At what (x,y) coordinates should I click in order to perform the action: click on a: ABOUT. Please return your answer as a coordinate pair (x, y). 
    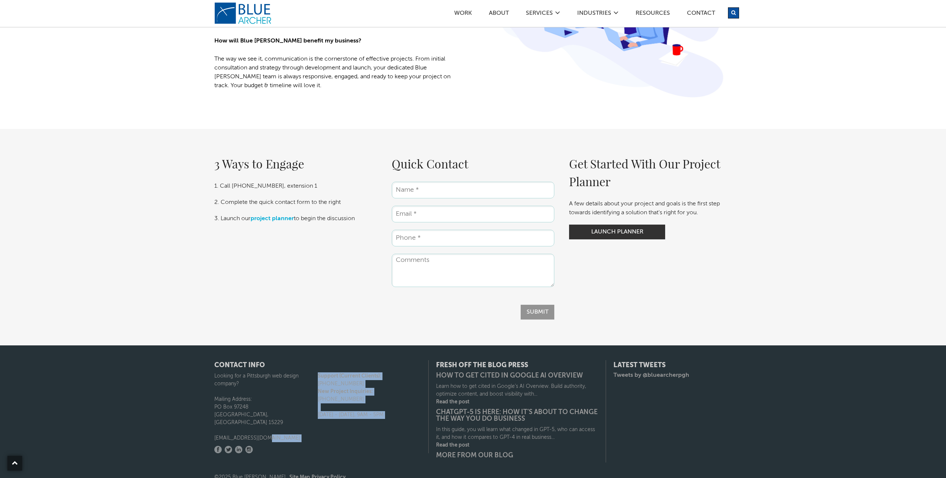
    Looking at the image, I should click on (499, 14).